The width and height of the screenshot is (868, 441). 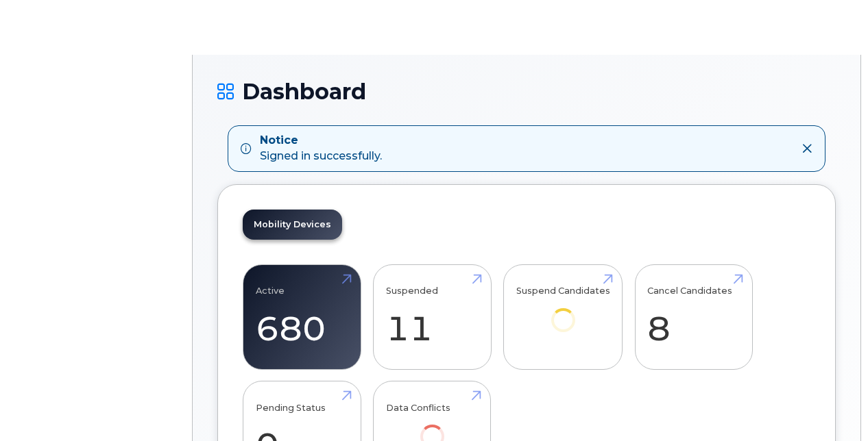 What do you see at coordinates (432, 317) in the screenshot?
I see `a: Suspended 11` at bounding box center [432, 317].